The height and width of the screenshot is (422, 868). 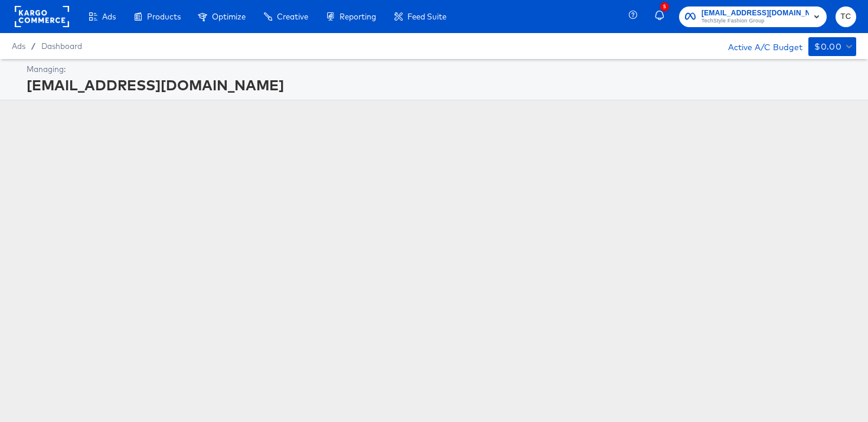 What do you see at coordinates (427, 16) in the screenshot?
I see `span: Feed Suite` at bounding box center [427, 16].